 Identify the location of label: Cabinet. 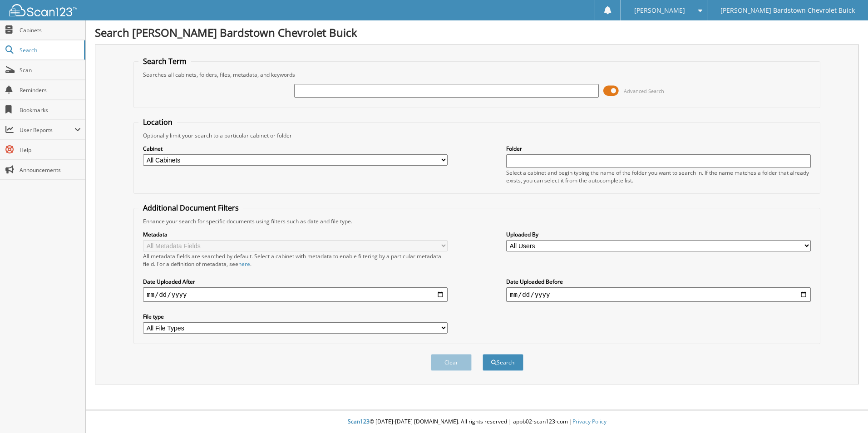
(295, 148).